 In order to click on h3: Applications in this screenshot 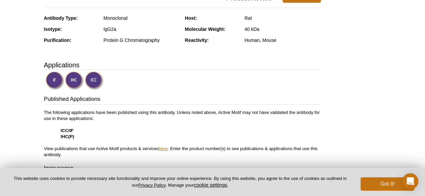, I will do `click(182, 65)`.